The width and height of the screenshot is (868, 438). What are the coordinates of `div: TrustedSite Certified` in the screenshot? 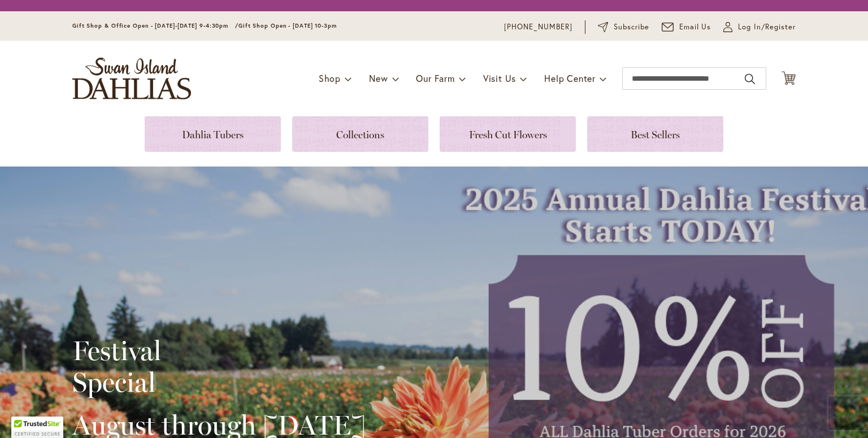 It's located at (37, 427).